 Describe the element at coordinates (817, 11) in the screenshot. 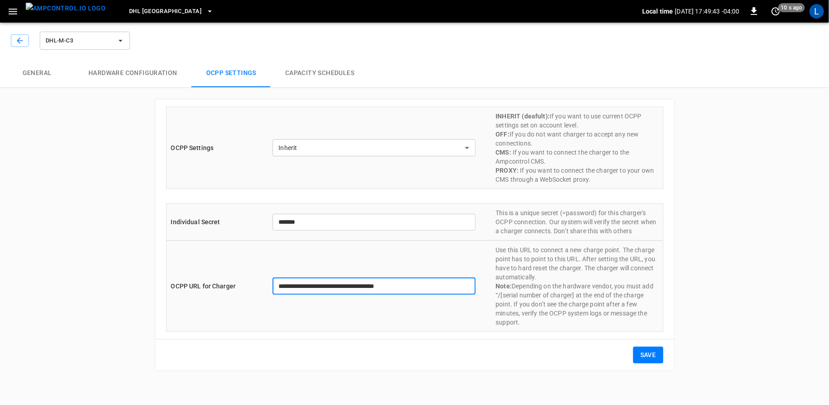

I see `div: profile-icon` at that location.